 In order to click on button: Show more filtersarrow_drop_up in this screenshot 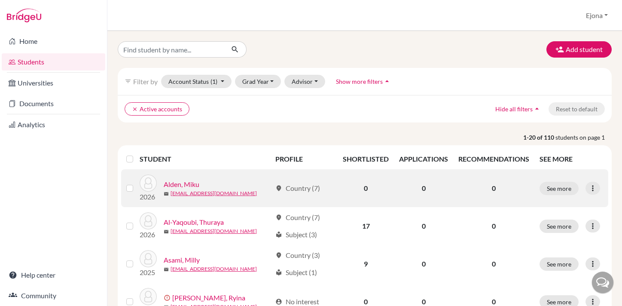, I will do `click(363, 81)`.